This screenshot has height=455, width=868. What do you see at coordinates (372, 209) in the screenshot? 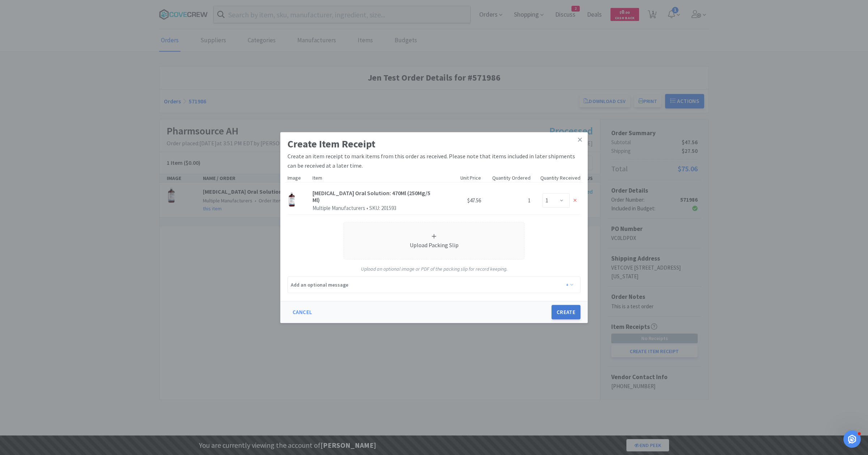
I see `p: Multiple Manufacturers SKU: 201593` at bounding box center [372, 209].